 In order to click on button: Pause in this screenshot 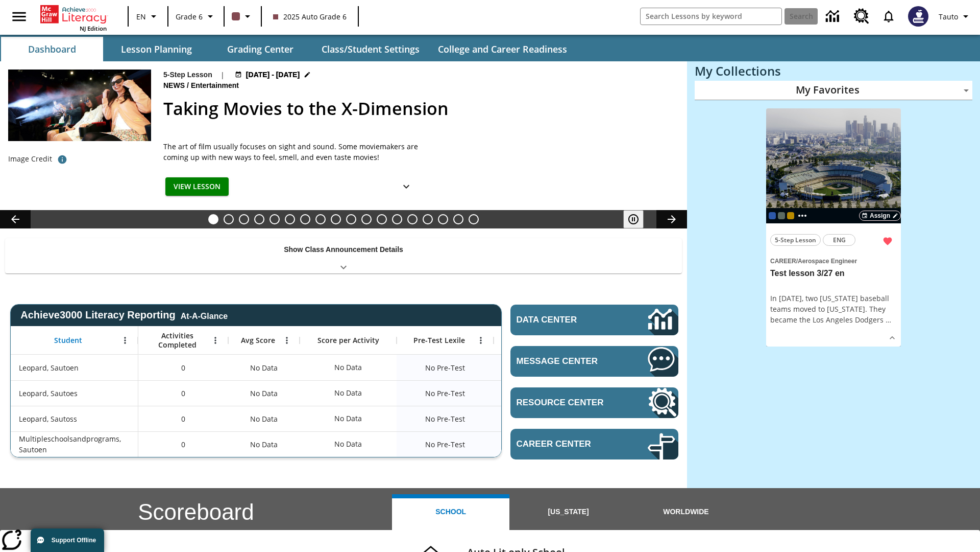, I will do `click(634, 220)`.